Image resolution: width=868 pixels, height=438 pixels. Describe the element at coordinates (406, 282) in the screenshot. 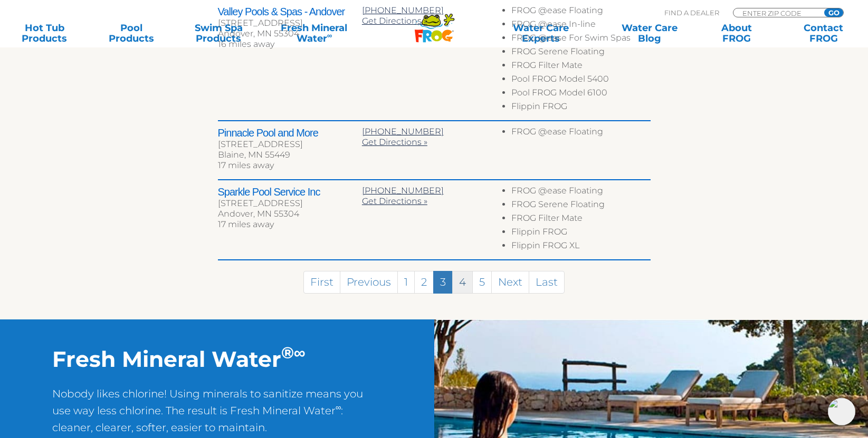

I see `a: 1` at that location.